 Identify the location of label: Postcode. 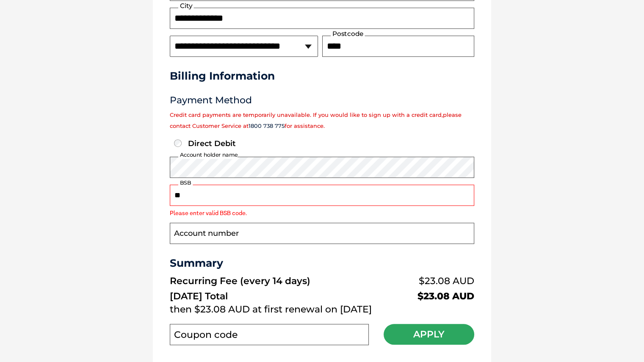
(348, 34).